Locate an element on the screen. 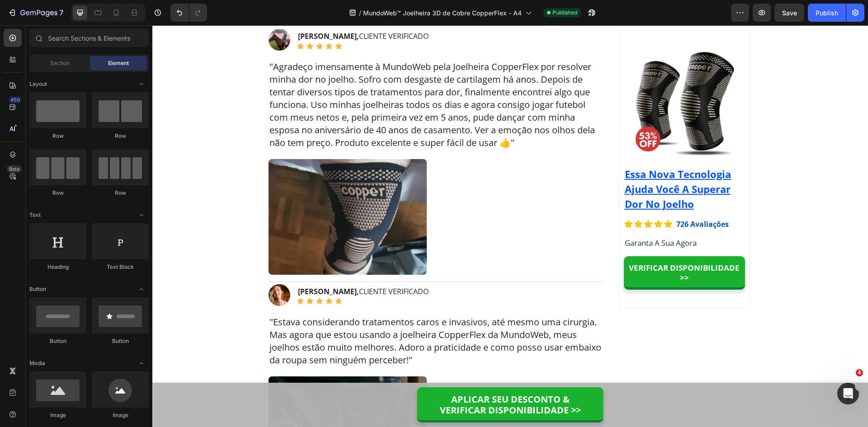 The height and width of the screenshot is (427, 868). span: Media is located at coordinates (37, 363).